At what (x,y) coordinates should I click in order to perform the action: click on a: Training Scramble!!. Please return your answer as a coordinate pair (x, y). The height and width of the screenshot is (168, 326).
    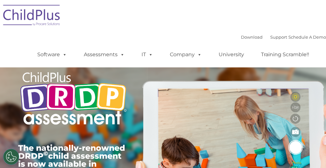
    Looking at the image, I should click on (285, 55).